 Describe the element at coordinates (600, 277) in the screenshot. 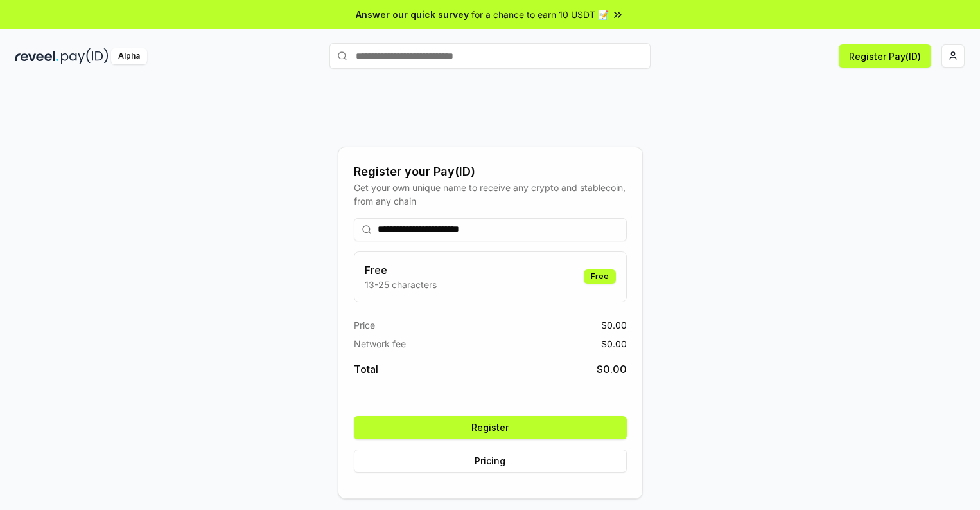

I see `div: Free` at that location.